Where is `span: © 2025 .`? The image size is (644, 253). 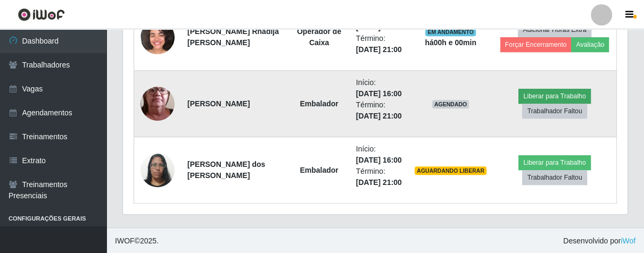 span: © 2025 . is located at coordinates (137, 241).